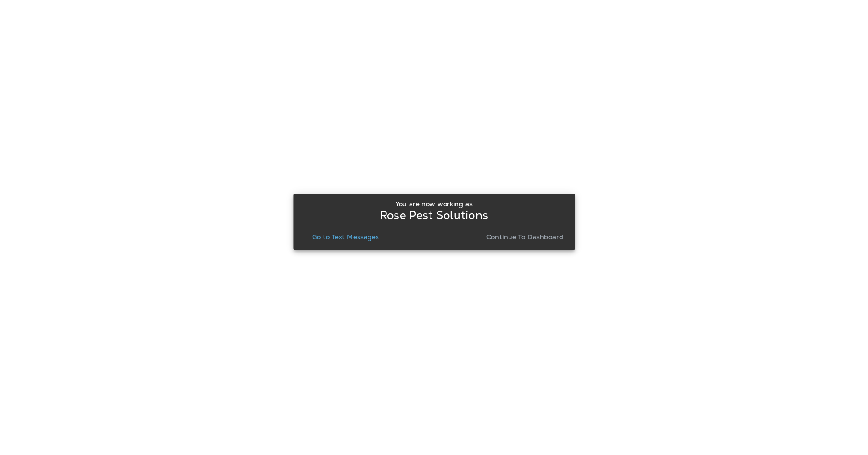 The image size is (868, 455). What do you see at coordinates (346, 237) in the screenshot?
I see `button: Go to Text Messages` at bounding box center [346, 237].